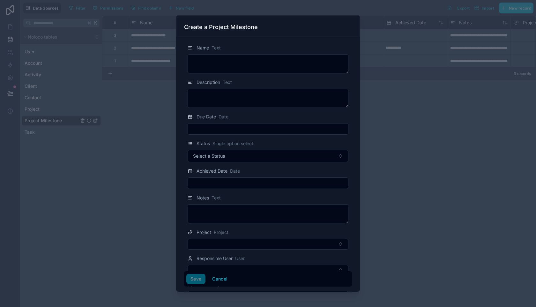  What do you see at coordinates (208, 82) in the screenshot?
I see `span: Description` at bounding box center [208, 82].